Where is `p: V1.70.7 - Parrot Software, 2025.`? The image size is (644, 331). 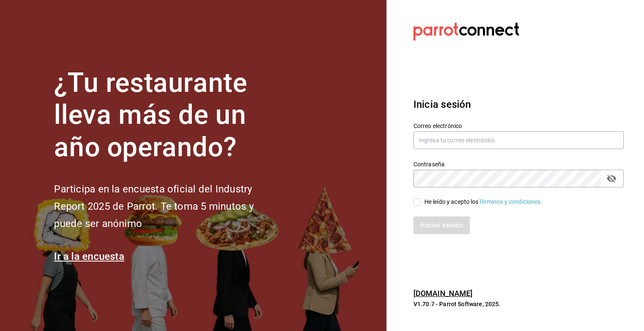
p: V1.70.7 - Parrot Software, 2025. is located at coordinates (519, 305).